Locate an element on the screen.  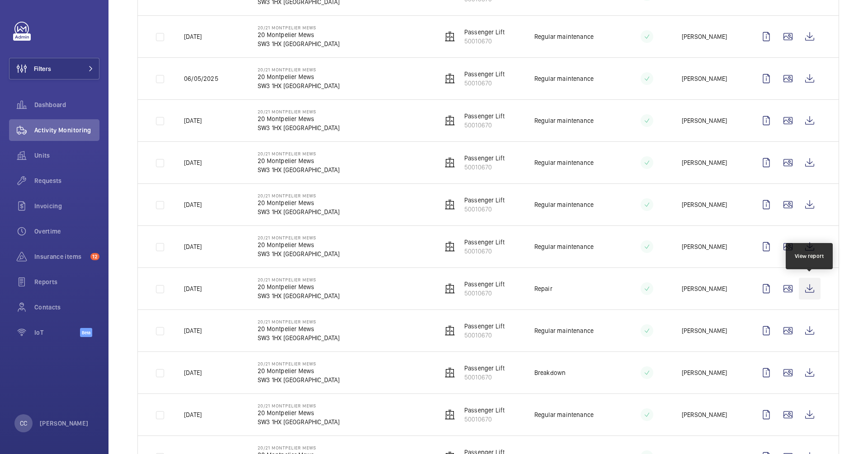
span: Beta is located at coordinates (86, 332).